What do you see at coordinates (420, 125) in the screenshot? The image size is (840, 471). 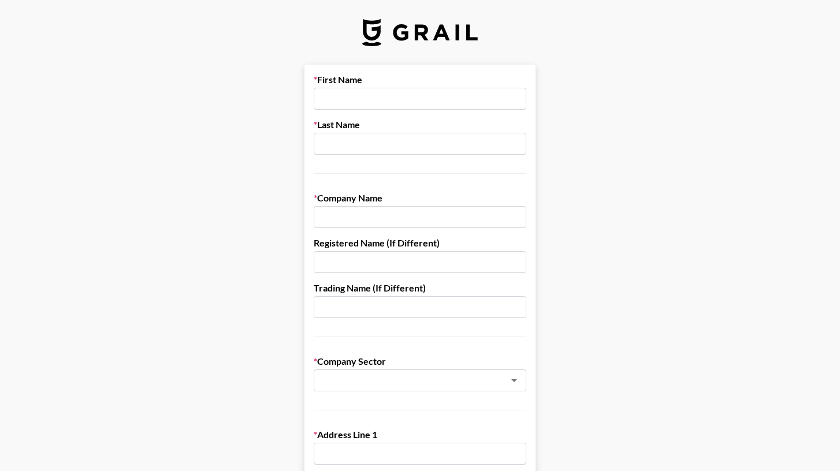 I see `label: Last Name` at bounding box center [420, 125].